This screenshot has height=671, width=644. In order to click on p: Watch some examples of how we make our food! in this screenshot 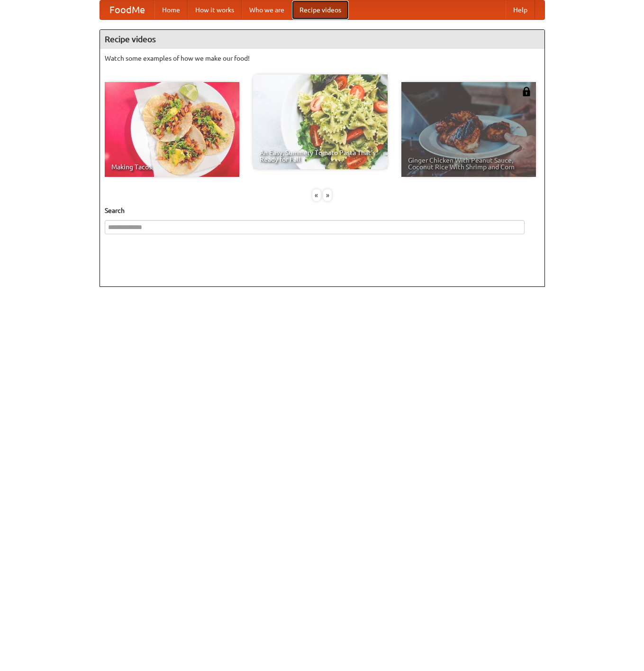, I will do `click(322, 58)`.